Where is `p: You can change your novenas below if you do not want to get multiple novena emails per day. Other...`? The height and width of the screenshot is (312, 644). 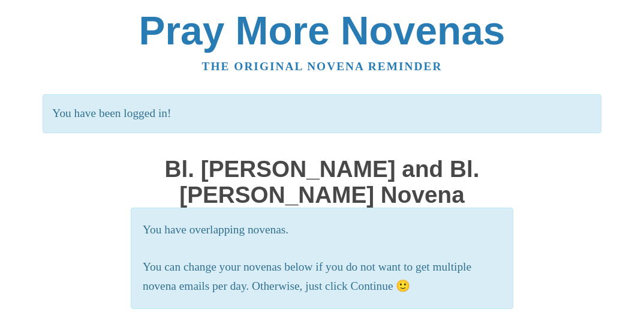
p: You can change your novenas below if you do not want to get multiple novena emails per day. Other... is located at coordinates (322, 277).